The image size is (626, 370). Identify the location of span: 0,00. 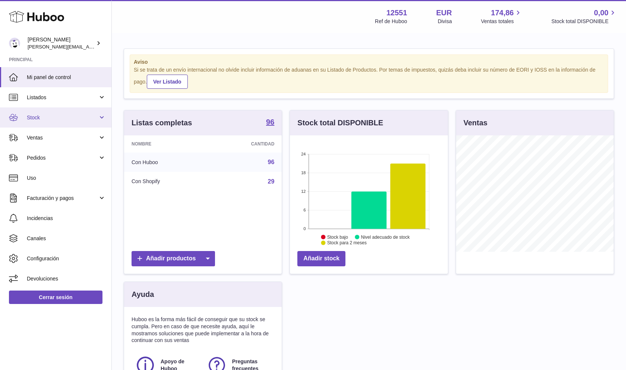
(601, 13).